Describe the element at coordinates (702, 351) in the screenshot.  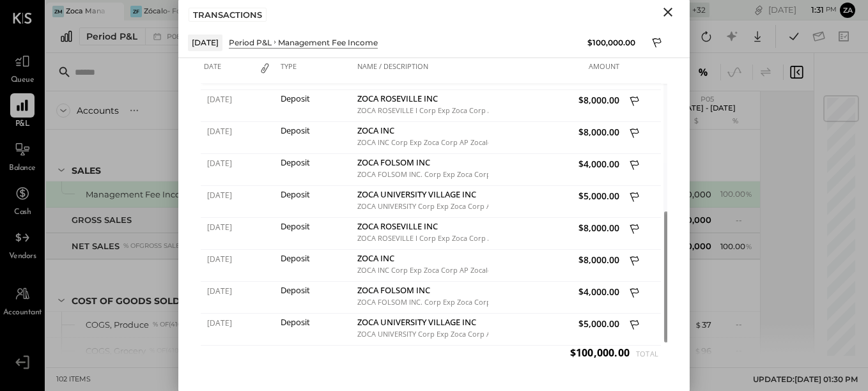
I see `div: 96` at that location.